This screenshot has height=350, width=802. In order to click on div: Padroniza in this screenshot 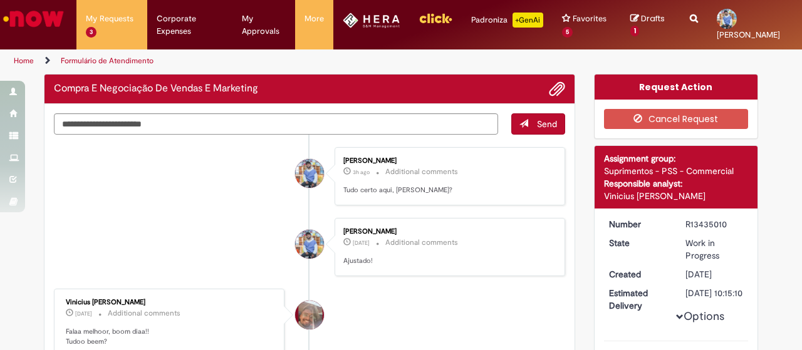, I will do `click(507, 20)`.